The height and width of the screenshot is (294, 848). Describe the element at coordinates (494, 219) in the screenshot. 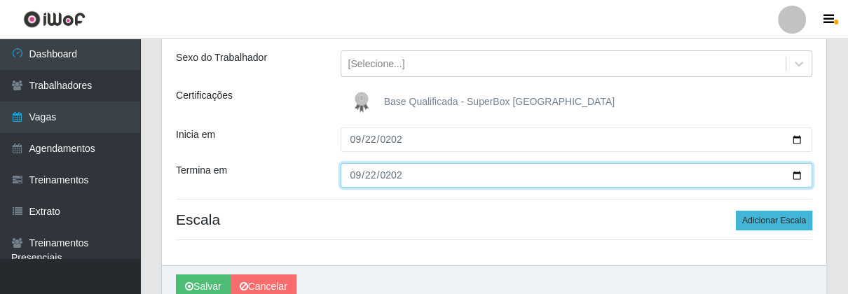

I see `h4: Escala` at that location.